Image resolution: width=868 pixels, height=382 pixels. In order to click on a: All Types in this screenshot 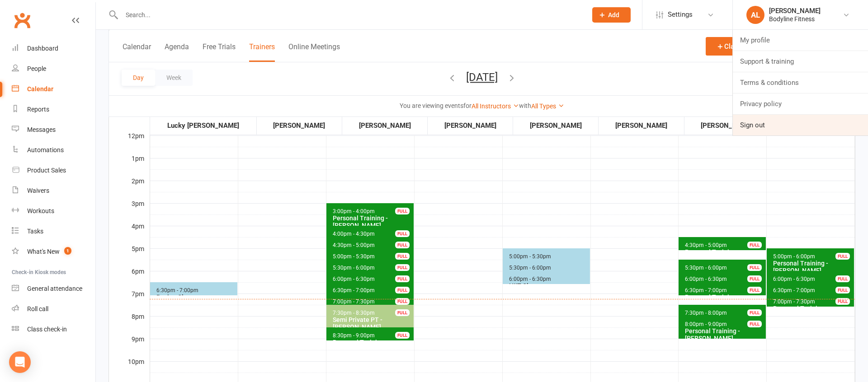, I will do `click(547, 106)`.